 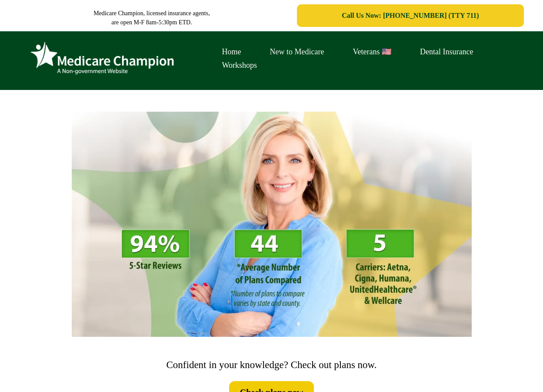 I want to click on a: Workshops, so click(x=239, y=65).